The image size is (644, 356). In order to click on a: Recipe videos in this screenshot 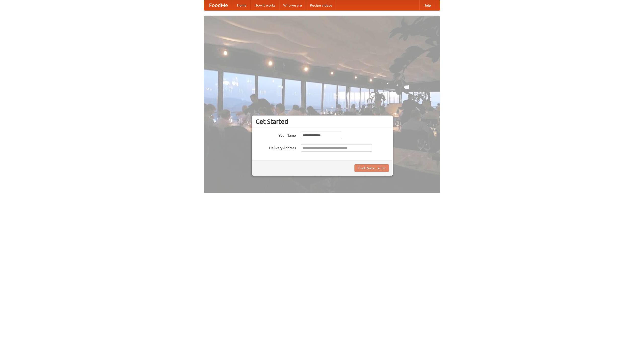, I will do `click(321, 5)`.